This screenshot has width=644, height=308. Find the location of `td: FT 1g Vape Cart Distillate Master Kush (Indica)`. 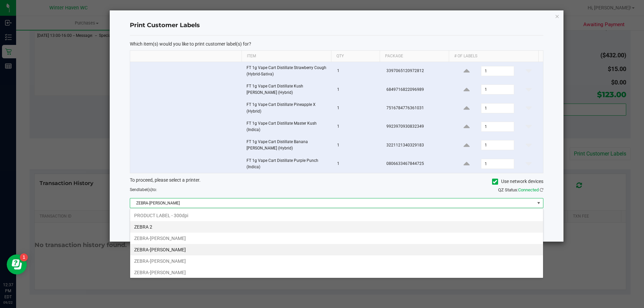

td: FT 1g Vape Cart Distillate Master Kush (Indica) is located at coordinates (288, 127).